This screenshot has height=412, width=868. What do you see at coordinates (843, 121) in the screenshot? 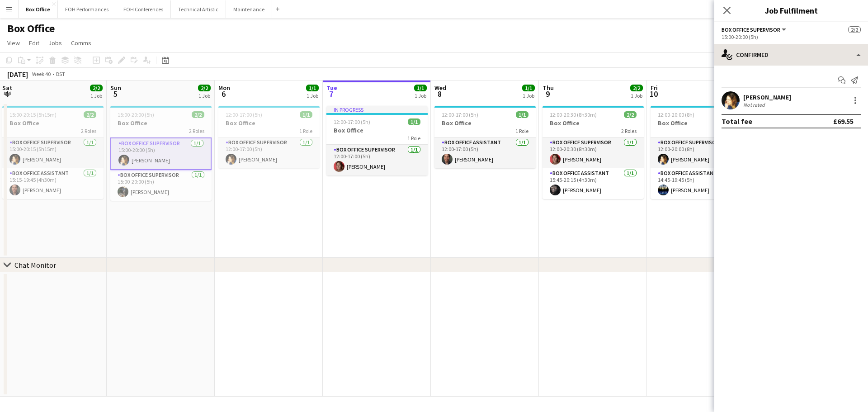
I see `div: £69.55` at bounding box center [843, 121].